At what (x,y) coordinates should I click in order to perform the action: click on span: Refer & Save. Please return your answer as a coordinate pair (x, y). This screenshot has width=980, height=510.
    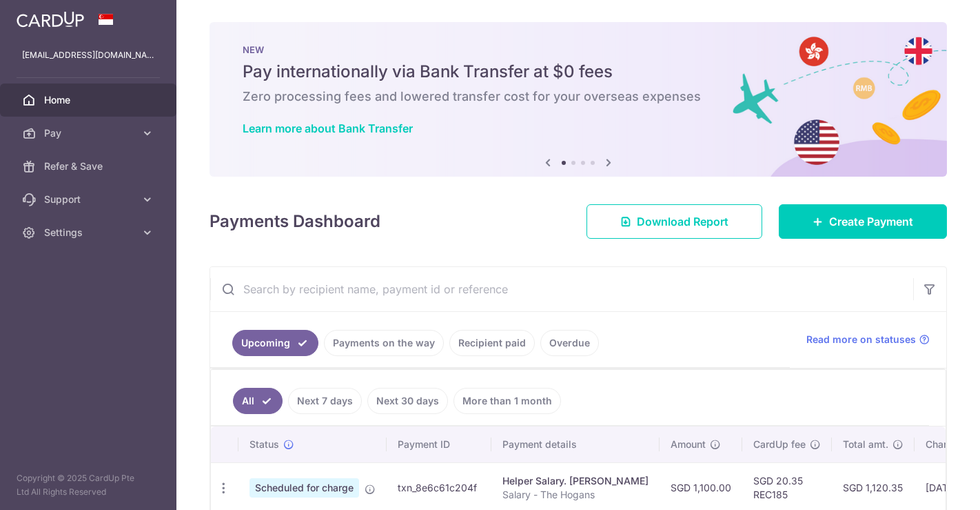
    Looking at the image, I should click on (89, 166).